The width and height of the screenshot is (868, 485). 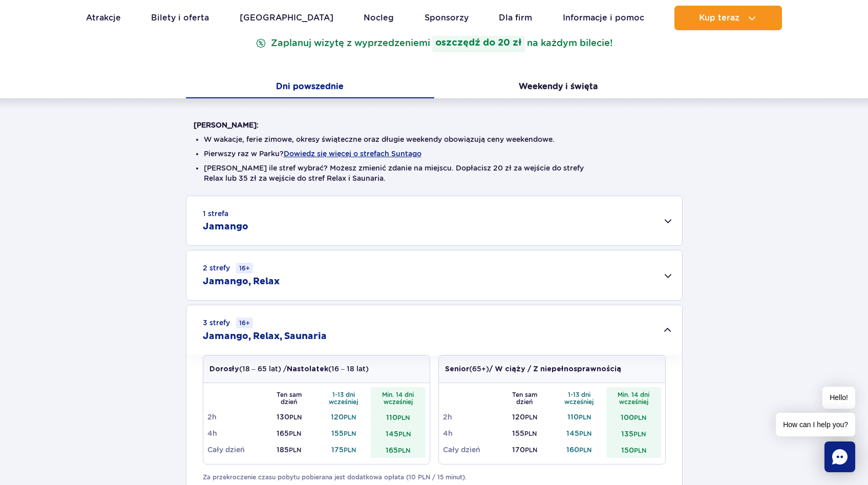 I want to click on a: Atrakcje, so click(x=104, y=18).